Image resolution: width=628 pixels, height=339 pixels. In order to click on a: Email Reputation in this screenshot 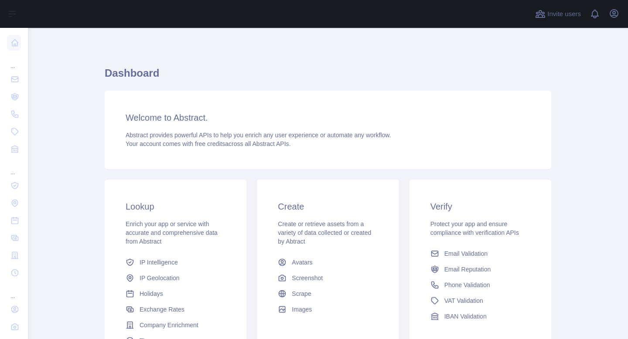, I will do `click(480, 269)`.